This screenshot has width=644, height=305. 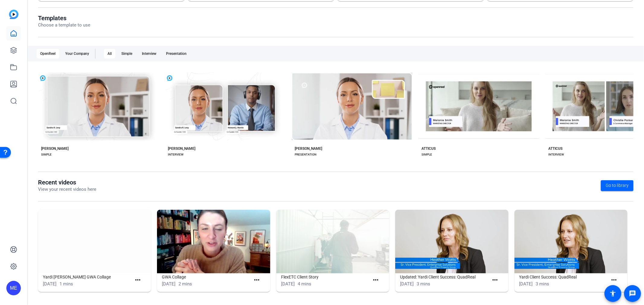 What do you see at coordinates (67, 182) in the screenshot?
I see `h1: Recent videos` at bounding box center [67, 182].